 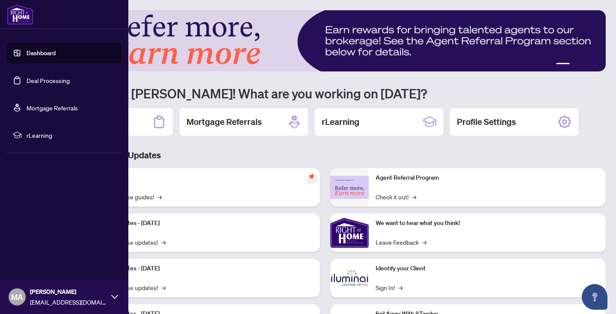 I want to click on h2: rLearning, so click(x=340, y=122).